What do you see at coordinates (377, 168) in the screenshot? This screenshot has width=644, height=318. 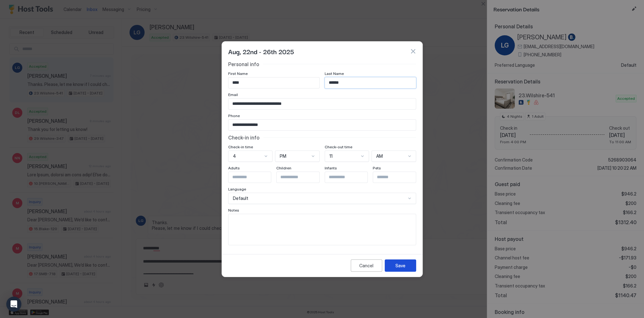 I see `span: Pets` at bounding box center [377, 168].